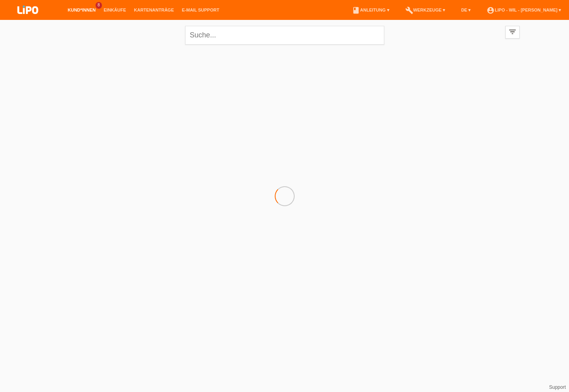  I want to click on i: filter_list, so click(512, 32).